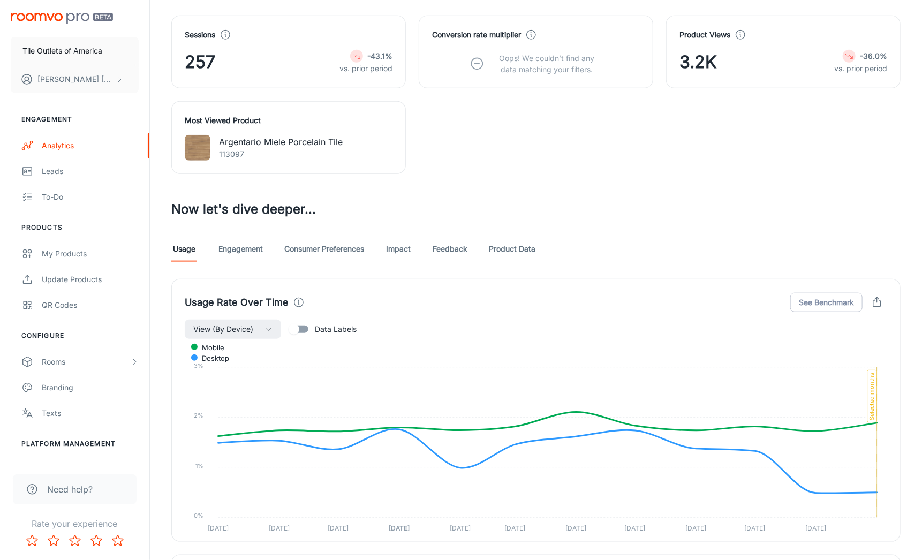  Describe the element at coordinates (96, 541) in the screenshot. I see `button: Rate 4 star` at that location.